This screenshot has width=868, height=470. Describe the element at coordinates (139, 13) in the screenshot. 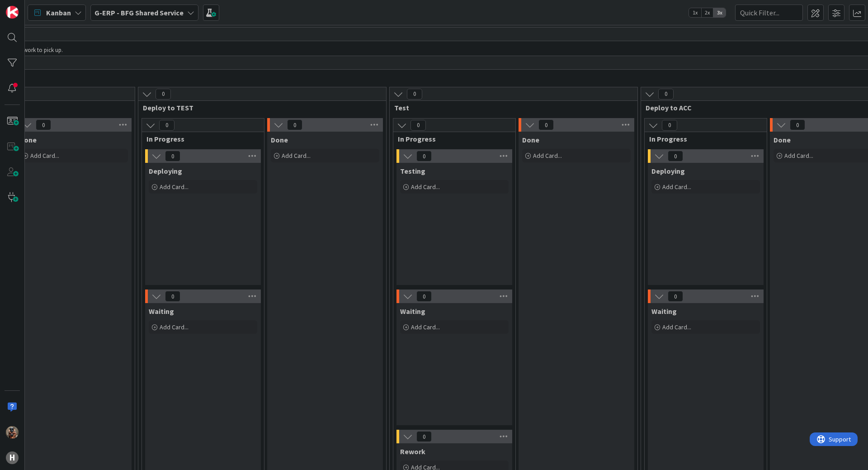

I see `b: G-ERP - BFG Shared Service` at that location.